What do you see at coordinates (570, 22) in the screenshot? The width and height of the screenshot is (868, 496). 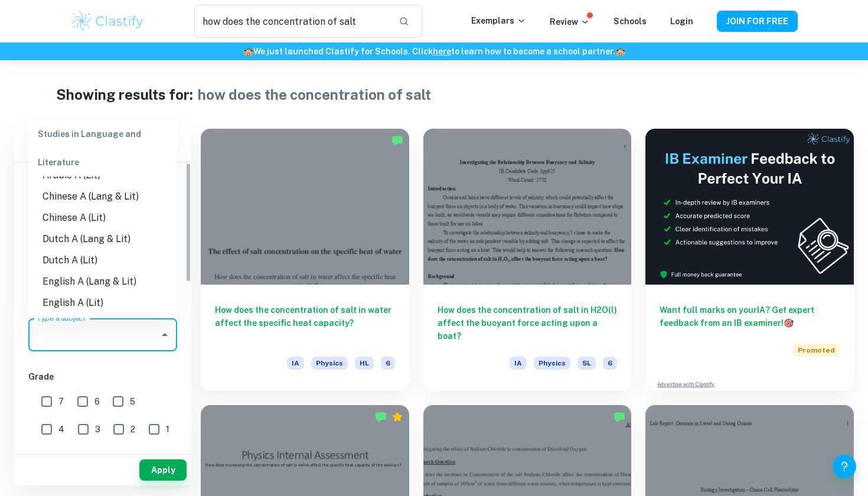 I see `p: Review` at bounding box center [570, 22].